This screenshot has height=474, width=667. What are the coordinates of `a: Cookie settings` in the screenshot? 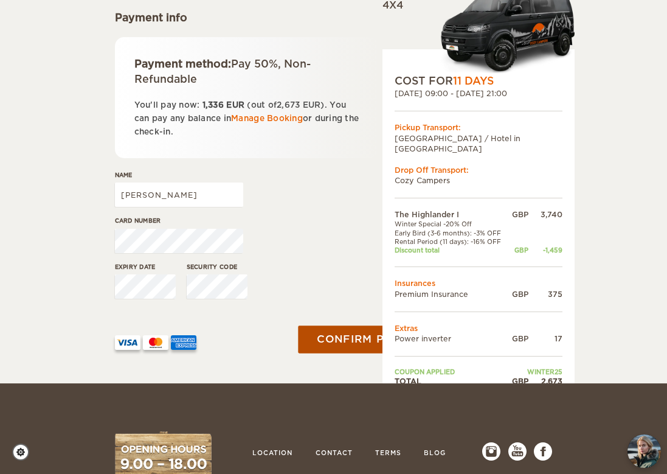 It's located at (24, 452).